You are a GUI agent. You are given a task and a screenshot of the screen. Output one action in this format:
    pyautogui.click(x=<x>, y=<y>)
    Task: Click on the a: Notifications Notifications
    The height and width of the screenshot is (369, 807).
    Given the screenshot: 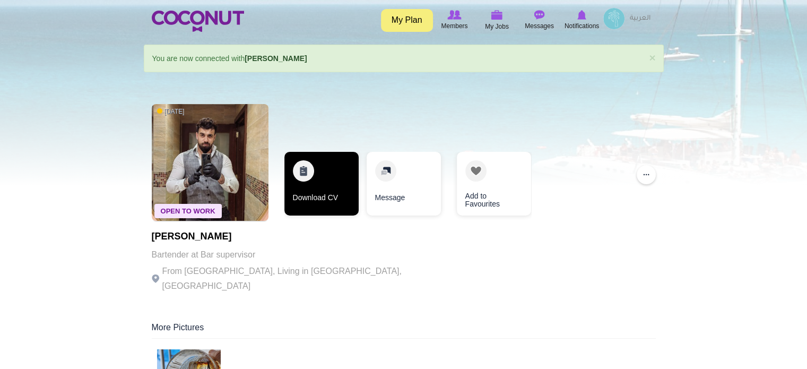 What is the action you would take?
    pyautogui.click(x=582, y=20)
    